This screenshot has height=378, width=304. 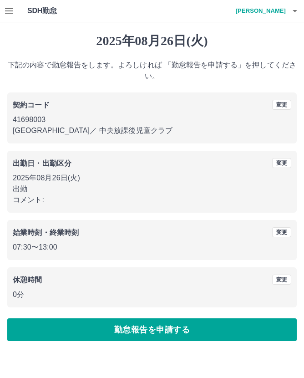 What do you see at coordinates (152, 294) in the screenshot?
I see `p: 0分` at bounding box center [152, 294].